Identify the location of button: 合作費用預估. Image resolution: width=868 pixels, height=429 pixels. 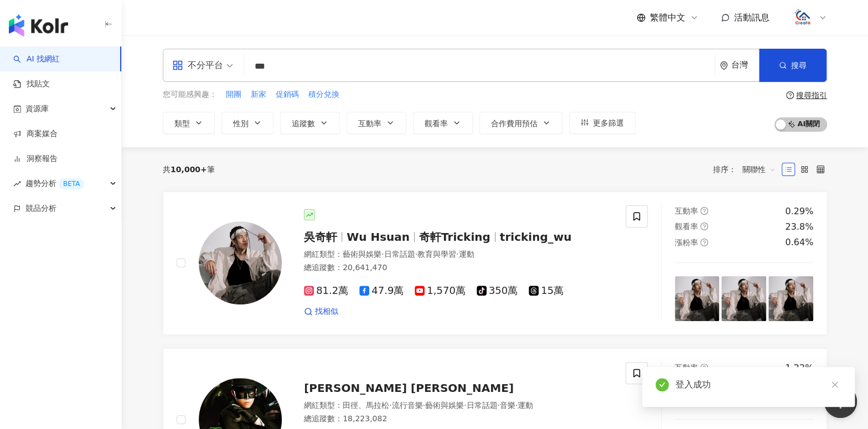
(521, 123).